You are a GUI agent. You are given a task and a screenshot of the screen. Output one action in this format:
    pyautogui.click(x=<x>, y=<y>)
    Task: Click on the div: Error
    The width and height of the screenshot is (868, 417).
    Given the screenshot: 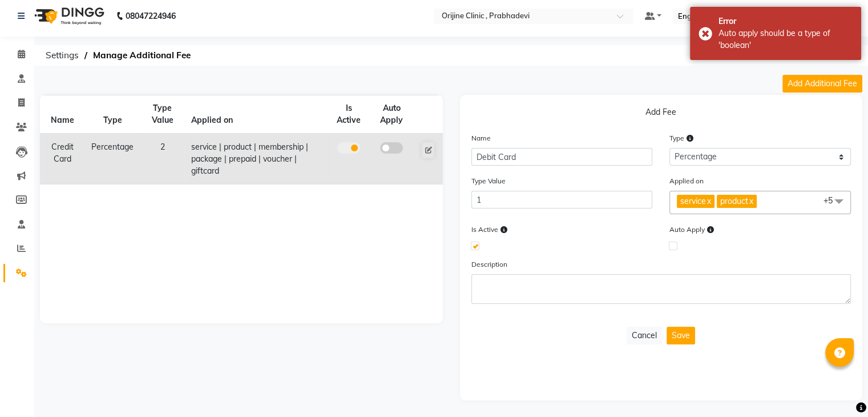 What is the action you would take?
    pyautogui.click(x=785, y=21)
    